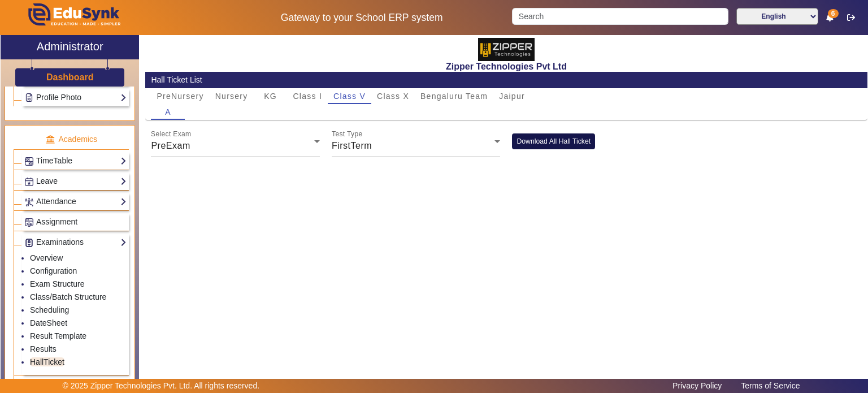 The width and height of the screenshot is (868, 393). What do you see at coordinates (512, 96) in the screenshot?
I see `span: Jaipur` at bounding box center [512, 96].